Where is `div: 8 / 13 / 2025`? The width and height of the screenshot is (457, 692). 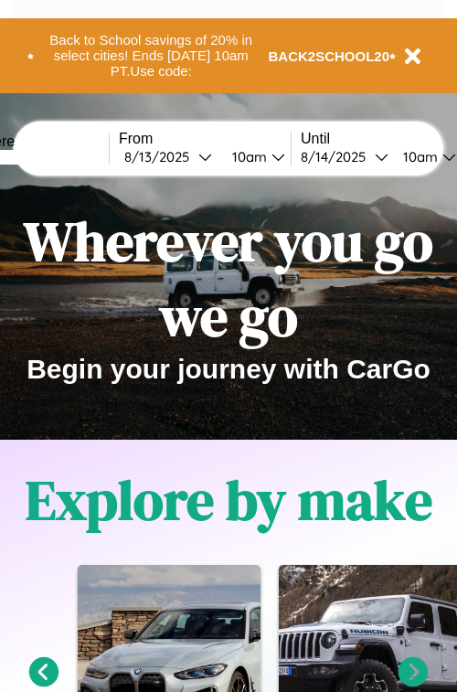
div: 8 / 13 / 2025 is located at coordinates (161, 156).